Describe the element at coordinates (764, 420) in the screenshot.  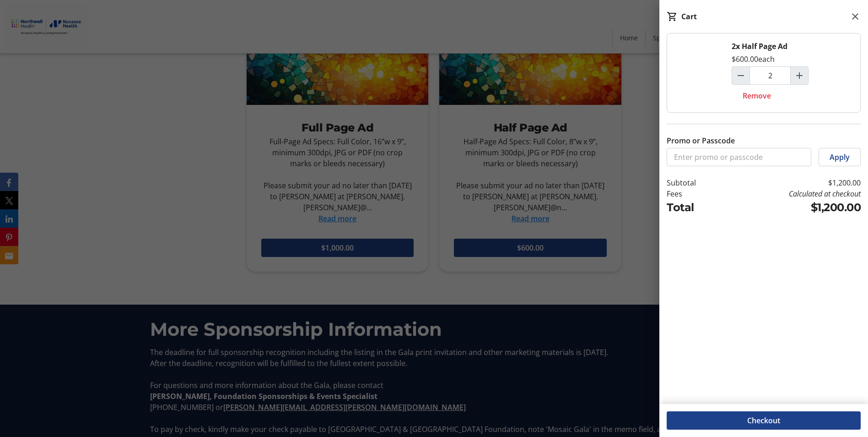
I see `button: Checkout` at that location.